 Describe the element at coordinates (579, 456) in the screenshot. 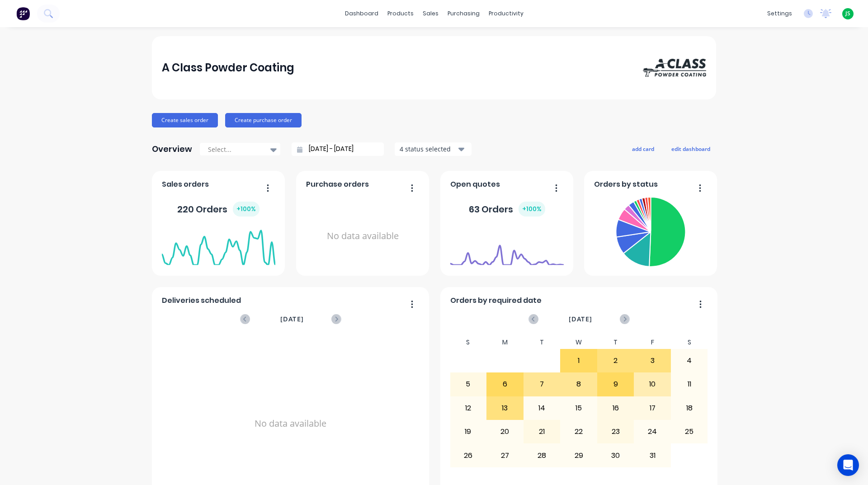

I see `div: 29` at that location.